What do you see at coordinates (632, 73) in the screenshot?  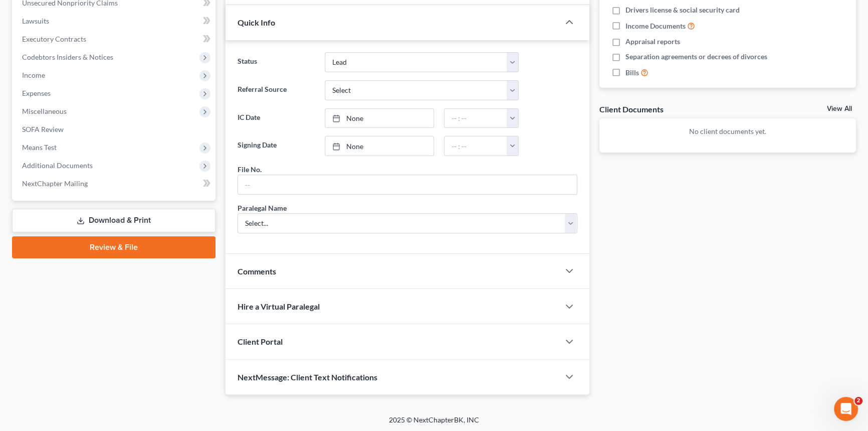 I see `span: Bills` at bounding box center [632, 73].